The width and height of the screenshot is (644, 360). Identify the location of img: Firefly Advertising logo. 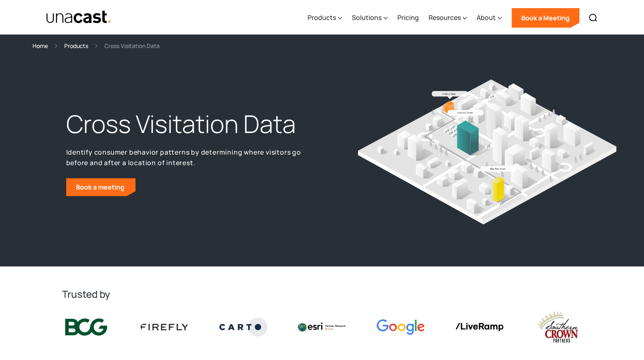
(165, 327).